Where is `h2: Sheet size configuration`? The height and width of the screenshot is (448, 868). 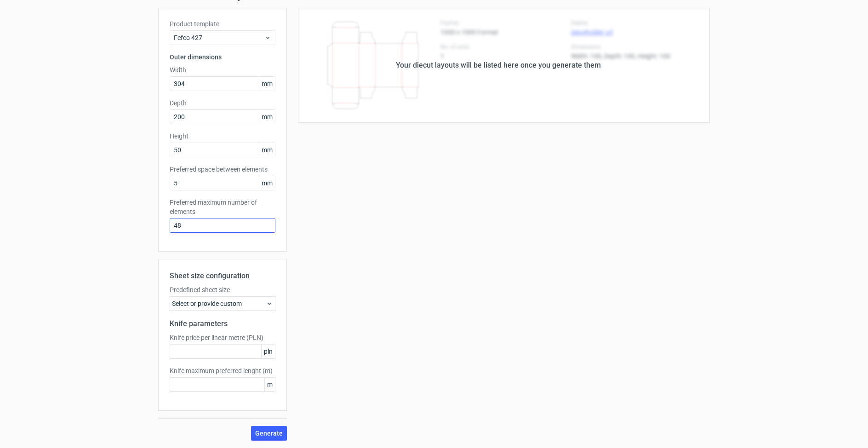
h2: Sheet size configuration is located at coordinates (222, 276).